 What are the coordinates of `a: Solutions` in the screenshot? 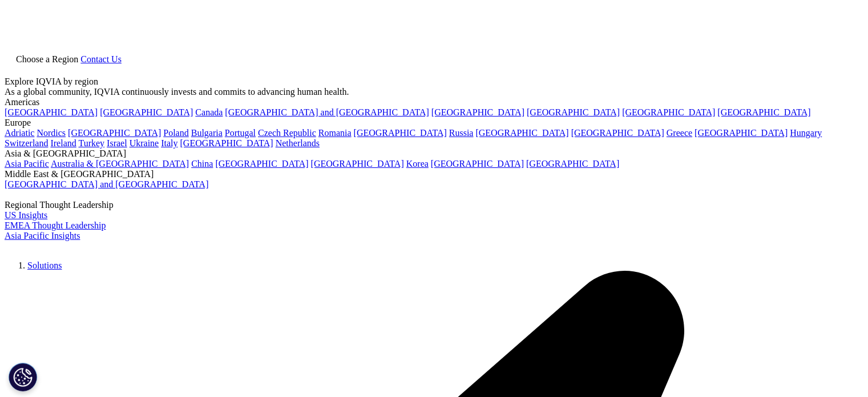 It's located at (44, 265).